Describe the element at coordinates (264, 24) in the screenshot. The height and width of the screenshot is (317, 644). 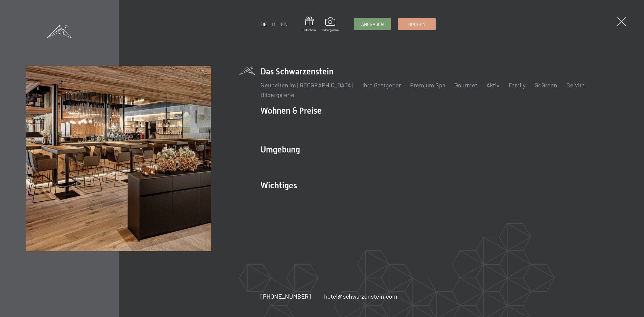
I see `a: DE` at that location.